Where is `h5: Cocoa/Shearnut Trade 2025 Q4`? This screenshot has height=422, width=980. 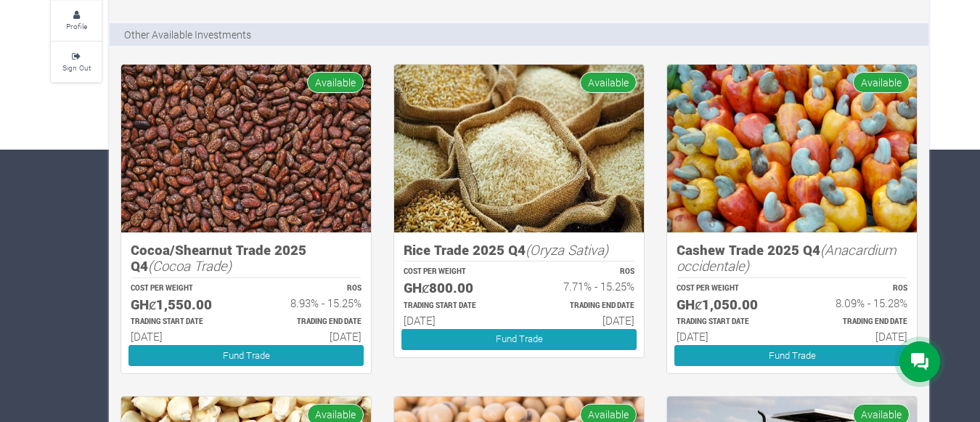
h5: Cocoa/Shearnut Trade 2025 Q4 is located at coordinates (246, 258).